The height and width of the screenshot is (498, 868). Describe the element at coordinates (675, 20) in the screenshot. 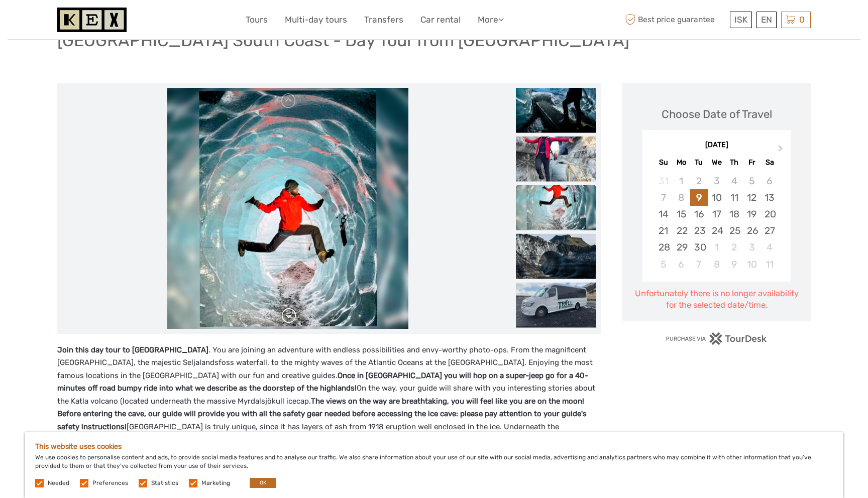

I see `span: Best price guarantee` at that location.